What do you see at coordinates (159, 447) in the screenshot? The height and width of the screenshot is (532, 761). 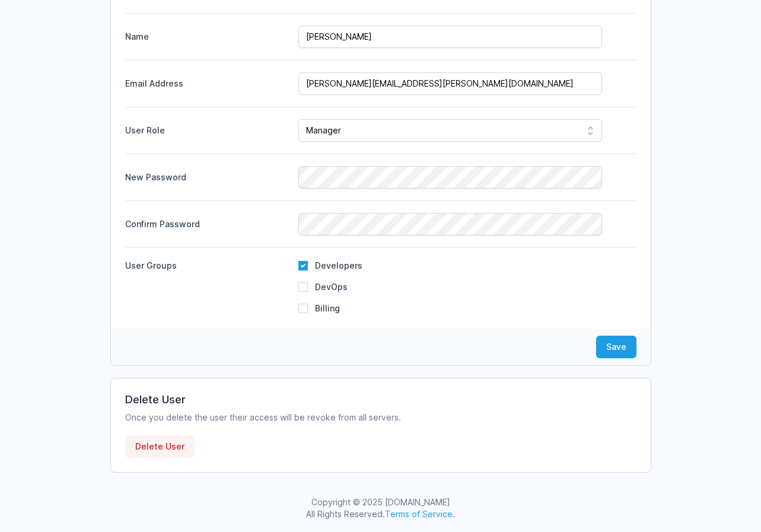 I see `button: Delete User` at bounding box center [159, 447].